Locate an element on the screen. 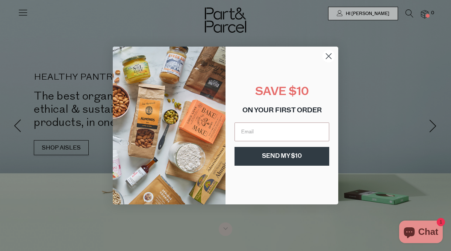 The height and width of the screenshot is (251, 451). inbox-online-store-chat: Shopify online store chat is located at coordinates (421, 233).